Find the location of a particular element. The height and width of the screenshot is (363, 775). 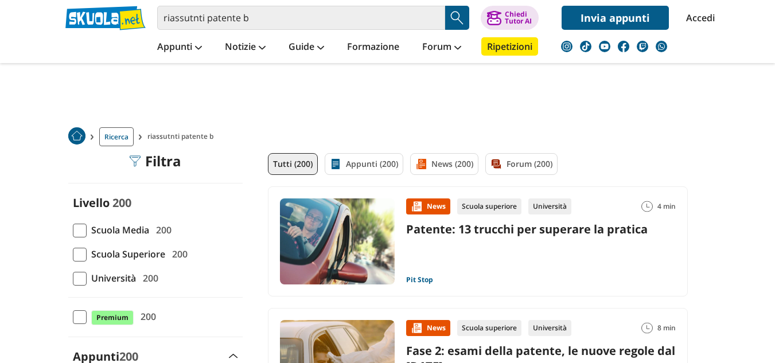

img: instagram is located at coordinates (567, 46).